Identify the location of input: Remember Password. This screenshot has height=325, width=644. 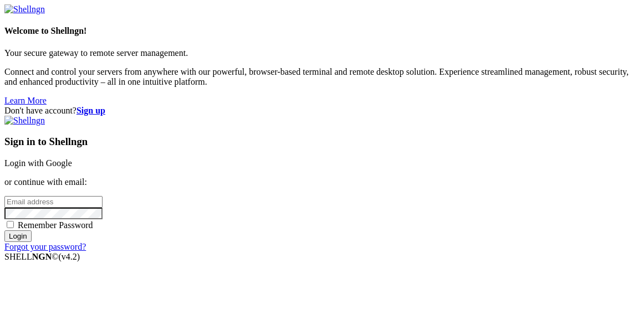
(10, 224).